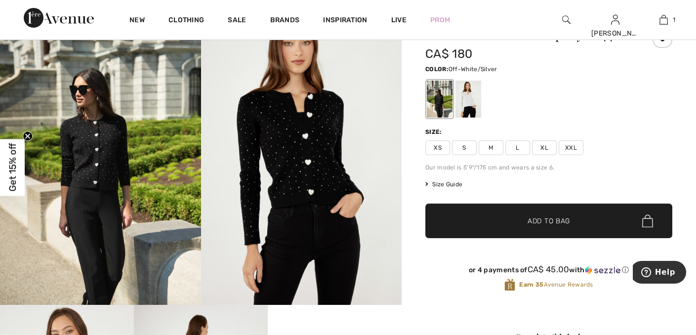 This screenshot has height=335, width=696. What do you see at coordinates (517, 148) in the screenshot?
I see `span: L` at bounding box center [517, 148].